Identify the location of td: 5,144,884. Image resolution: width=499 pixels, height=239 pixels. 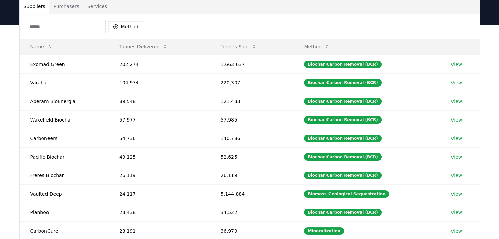
(252, 194).